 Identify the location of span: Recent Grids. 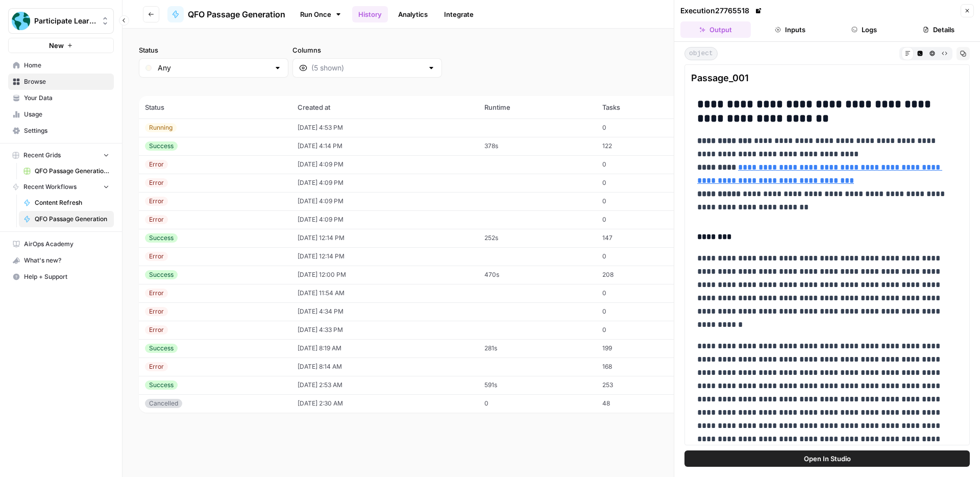
(42, 155).